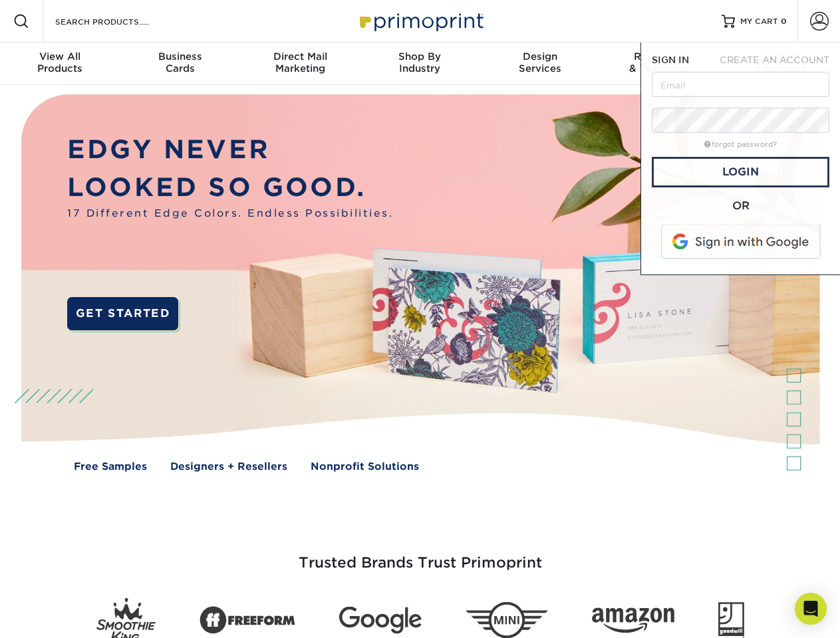  What do you see at coordinates (122, 314) in the screenshot?
I see `a: GET STARTED` at bounding box center [122, 314].